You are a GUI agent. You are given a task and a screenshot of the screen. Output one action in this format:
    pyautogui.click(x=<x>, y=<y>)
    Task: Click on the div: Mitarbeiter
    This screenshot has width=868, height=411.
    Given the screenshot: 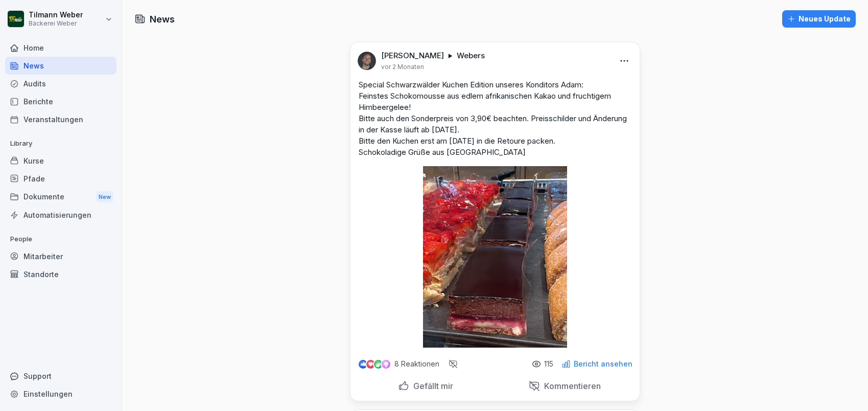 What is the action you would take?
    pyautogui.click(x=61, y=256)
    